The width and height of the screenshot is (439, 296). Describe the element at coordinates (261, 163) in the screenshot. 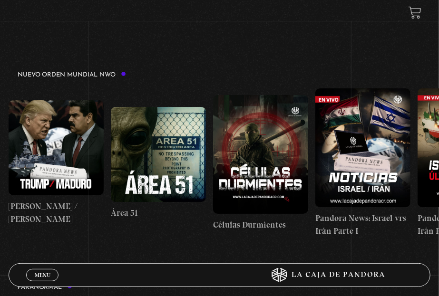

I see `a: Células Durmientes` at that location.